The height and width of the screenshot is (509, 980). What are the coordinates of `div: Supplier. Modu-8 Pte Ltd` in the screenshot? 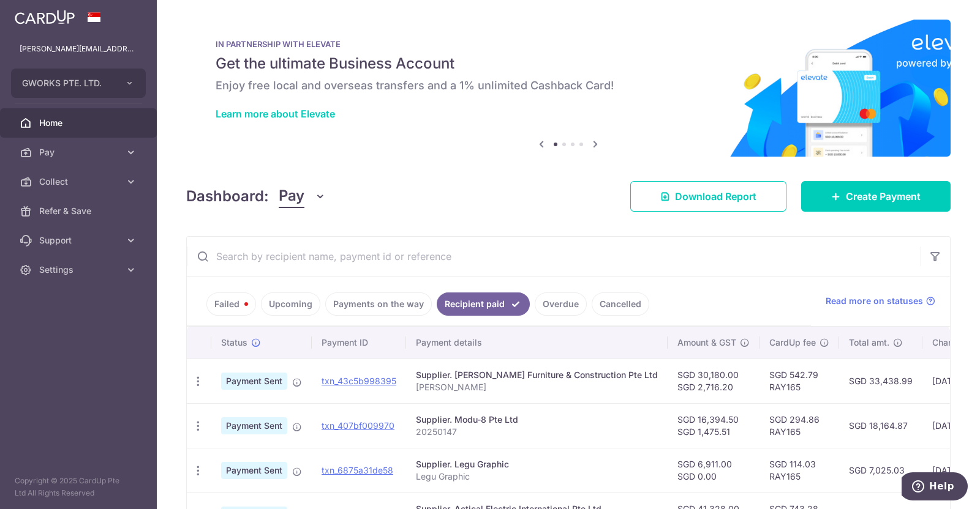 It's located at (537, 420).